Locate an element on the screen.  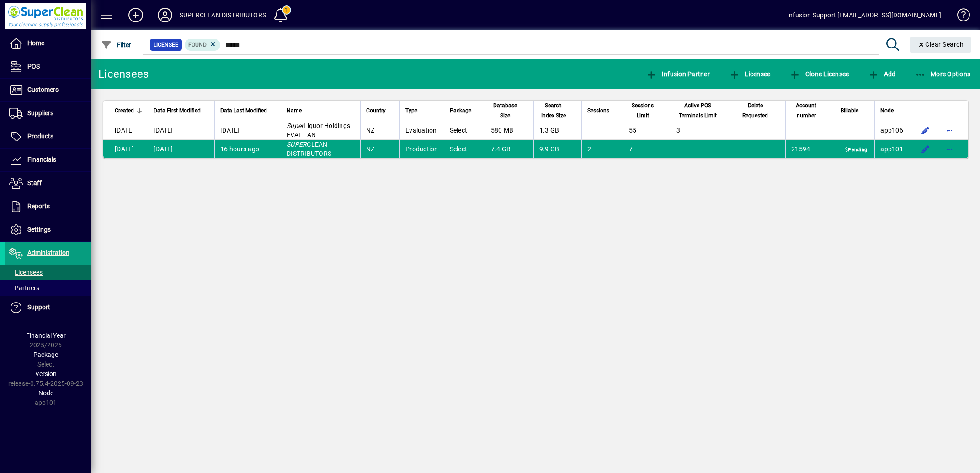
a: Staff is located at coordinates (48, 183).